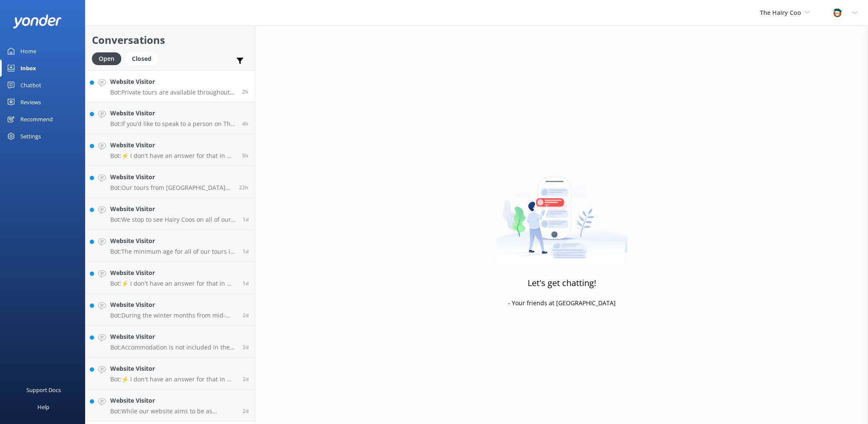 This screenshot has width=868, height=424. What do you see at coordinates (246, 219) in the screenshot?
I see `span: Oct 12 2025 10:07am (UTC +01:00) Europe/Dublin` at bounding box center [246, 219].